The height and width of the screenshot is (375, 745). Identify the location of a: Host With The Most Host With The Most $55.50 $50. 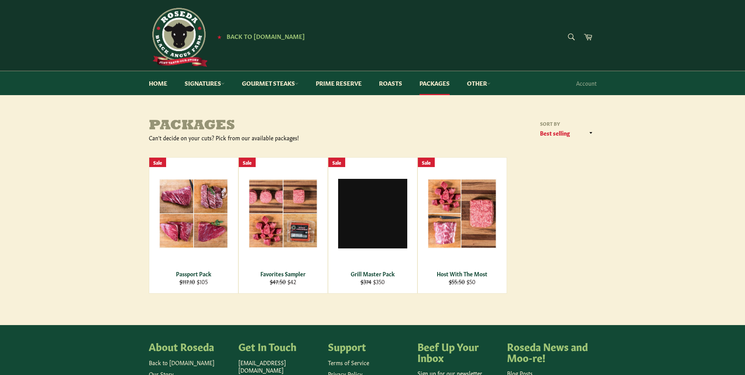
(462, 225).